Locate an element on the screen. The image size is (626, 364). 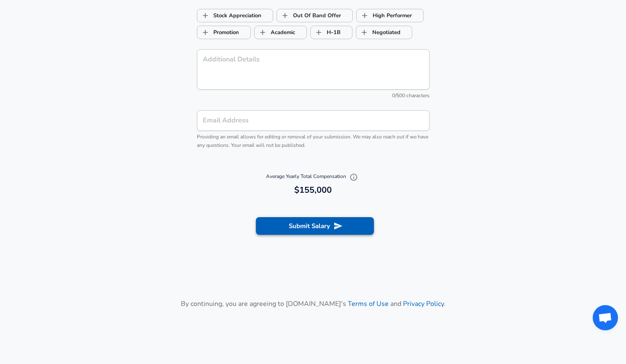
label: H-1B is located at coordinates (326, 32).